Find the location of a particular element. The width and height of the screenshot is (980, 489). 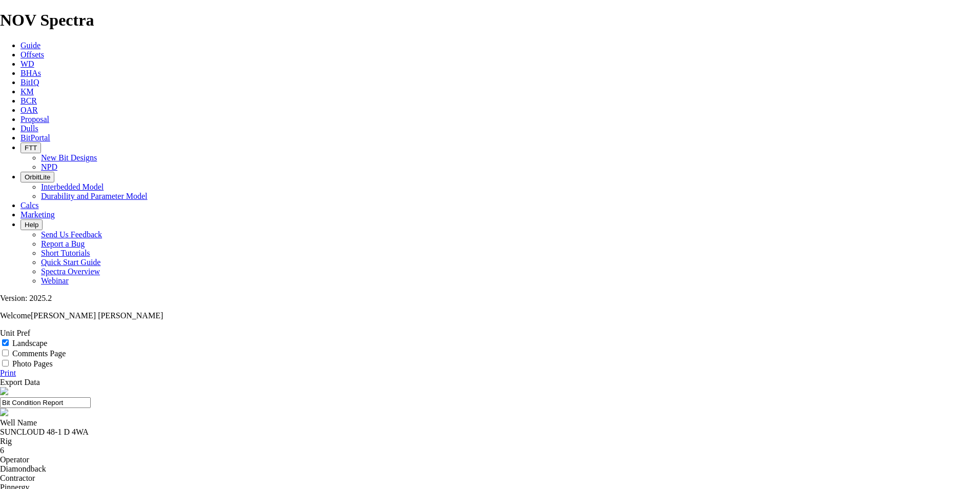

a: Proposal is located at coordinates (35, 119).